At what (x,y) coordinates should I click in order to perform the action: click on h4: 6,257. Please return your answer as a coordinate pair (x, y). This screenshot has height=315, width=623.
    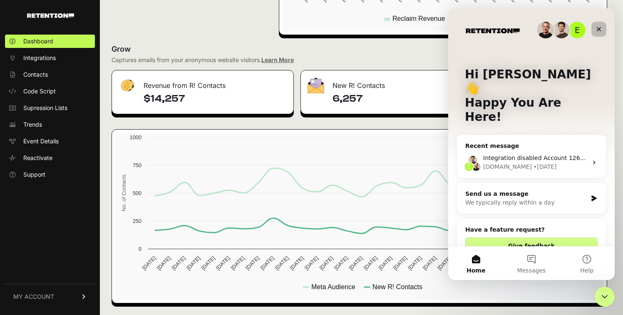
    Looking at the image, I should click on (389, 99).